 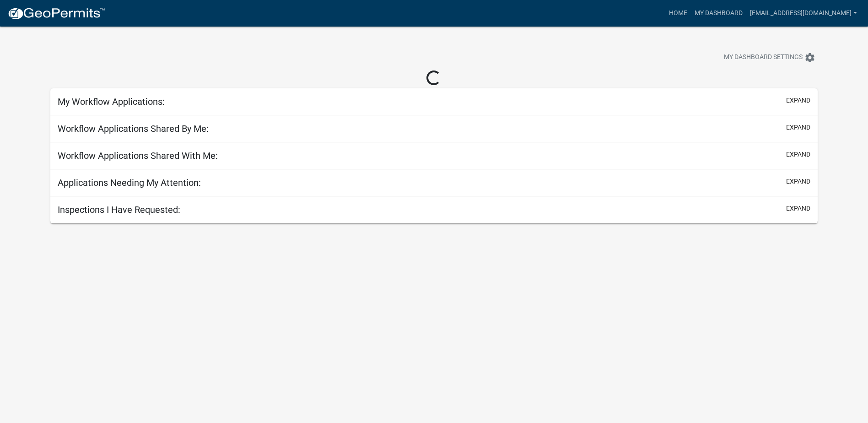 I want to click on h5: Inspections I Have Requested:, so click(x=118, y=209).